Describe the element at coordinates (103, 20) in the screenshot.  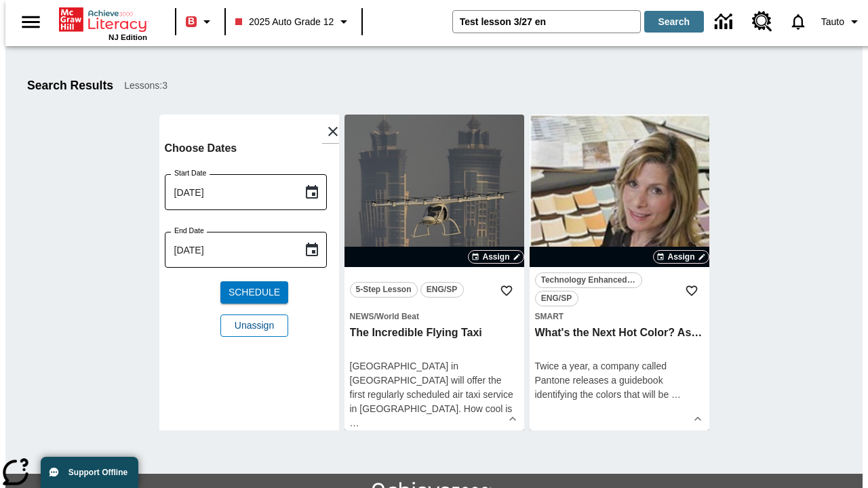
I see `a: Home` at that location.